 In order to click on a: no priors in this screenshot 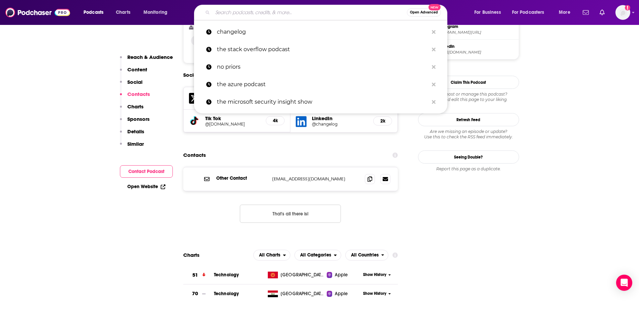, I will do `click(321, 67)`.